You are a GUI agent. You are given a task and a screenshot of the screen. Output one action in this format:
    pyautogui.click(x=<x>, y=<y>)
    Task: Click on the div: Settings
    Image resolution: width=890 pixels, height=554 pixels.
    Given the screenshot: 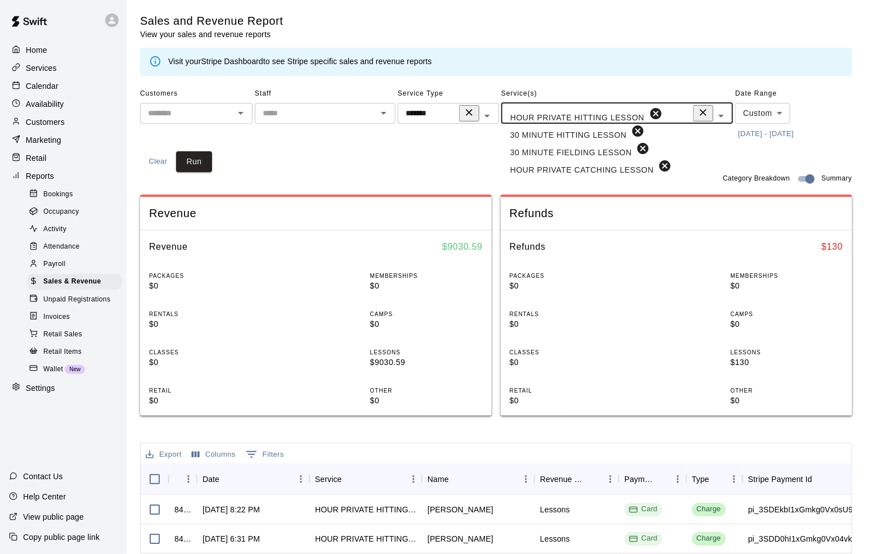 What is the action you would take?
    pyautogui.click(x=63, y=388)
    